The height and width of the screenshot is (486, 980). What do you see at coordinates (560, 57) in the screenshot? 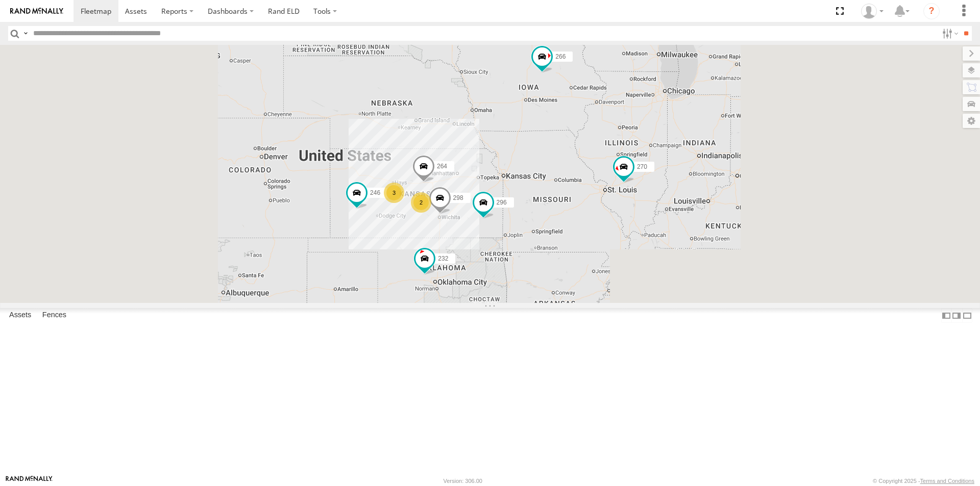
I see `span: 266` at bounding box center [560, 57].